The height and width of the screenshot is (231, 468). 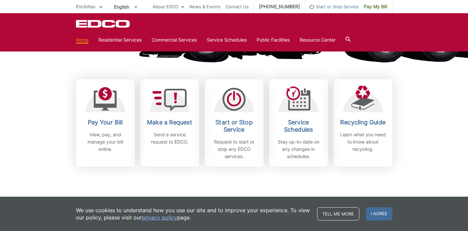 I want to click on a: Commercial Services, so click(x=174, y=40).